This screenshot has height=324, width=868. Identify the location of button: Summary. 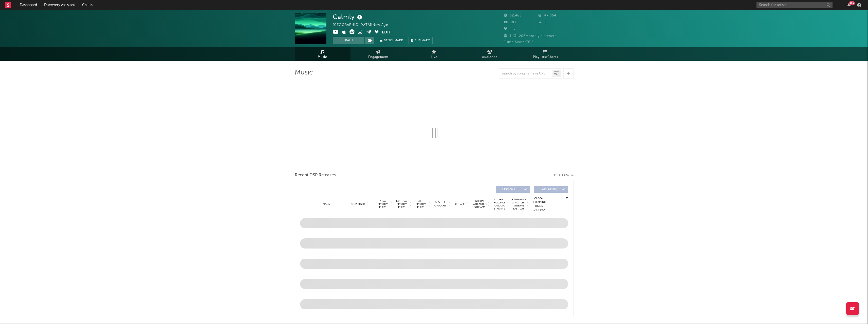
(421, 41).